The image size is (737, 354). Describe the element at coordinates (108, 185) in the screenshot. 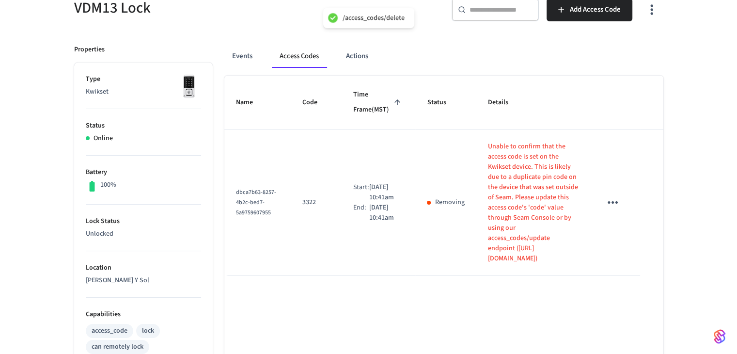

I see `p: 100%` at that location.